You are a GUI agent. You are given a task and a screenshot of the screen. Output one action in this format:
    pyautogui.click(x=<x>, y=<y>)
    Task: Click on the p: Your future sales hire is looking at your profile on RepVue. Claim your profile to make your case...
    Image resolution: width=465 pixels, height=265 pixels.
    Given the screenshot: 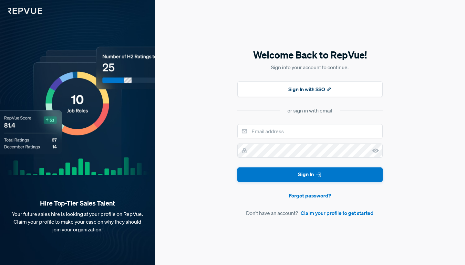 What is the action you would take?
    pyautogui.click(x=78, y=222)
    